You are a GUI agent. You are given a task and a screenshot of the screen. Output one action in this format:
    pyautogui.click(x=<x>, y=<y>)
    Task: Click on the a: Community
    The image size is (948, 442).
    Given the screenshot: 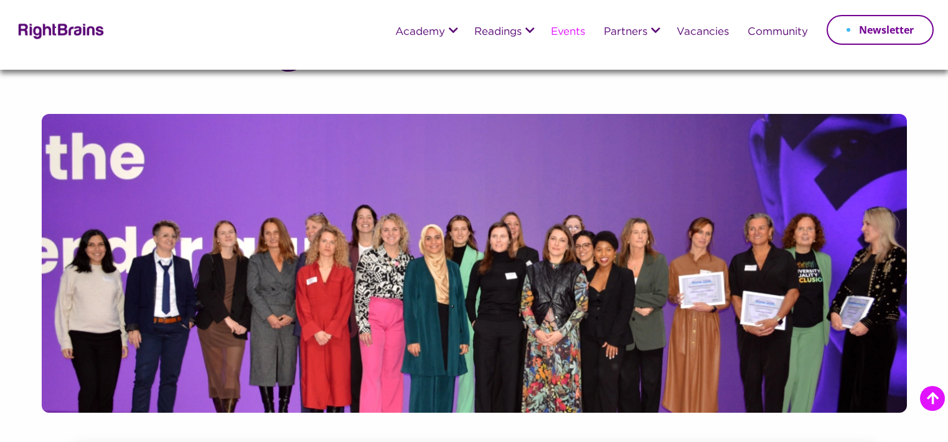 What is the action you would take?
    pyautogui.click(x=777, y=32)
    